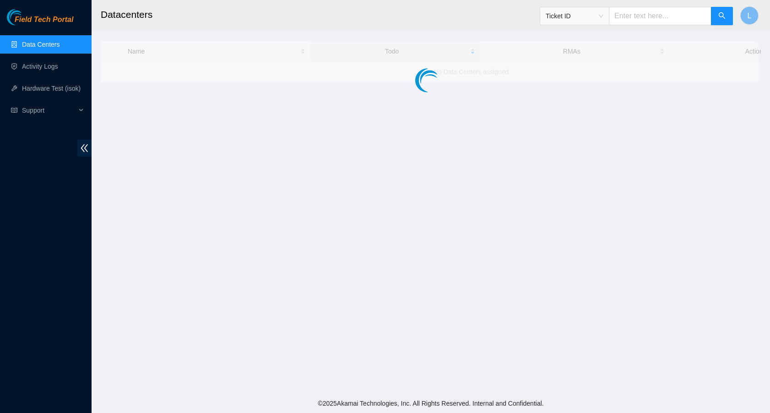 Image resolution: width=770 pixels, height=413 pixels. I want to click on a: Data Centers, so click(41, 44).